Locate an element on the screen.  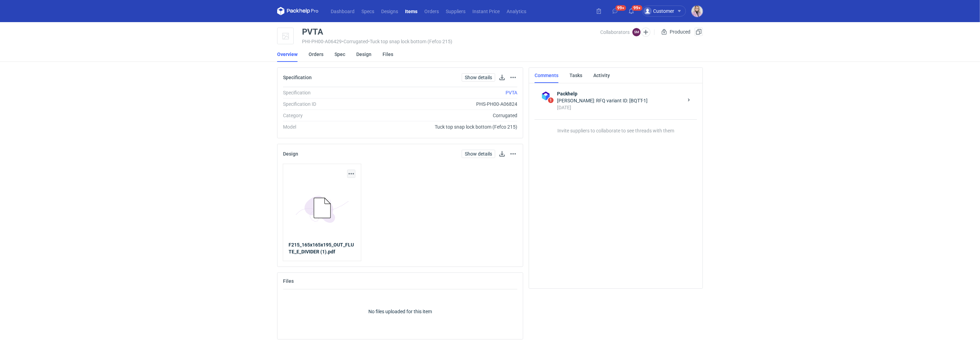
a: Activity is located at coordinates (602, 75).